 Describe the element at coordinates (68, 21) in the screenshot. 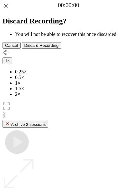

I see `h2: Discard Recording?` at that location.